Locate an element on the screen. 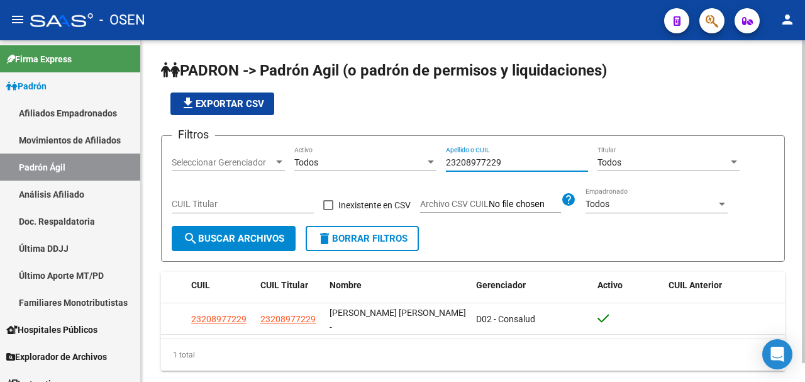 The height and width of the screenshot is (382, 805). span: Explorador de Archivos is located at coordinates (57, 357).